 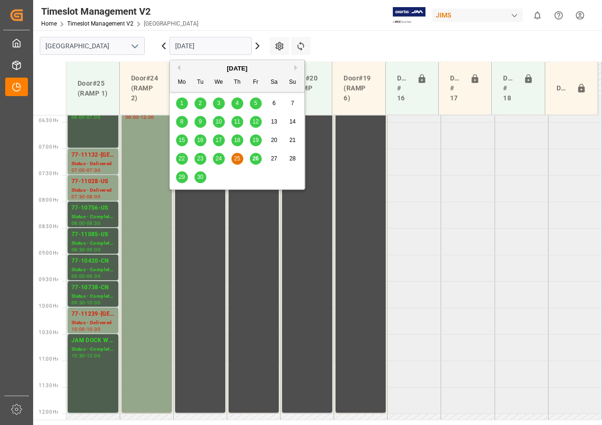 I want to click on div: 77-10738-CN, so click(x=93, y=288).